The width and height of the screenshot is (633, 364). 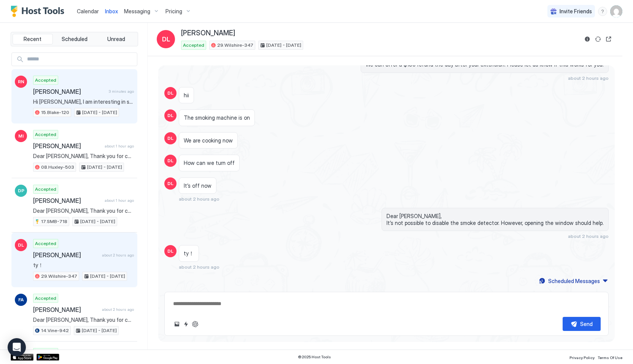 What do you see at coordinates (32, 39) in the screenshot?
I see `span: Recent` at bounding box center [32, 39].